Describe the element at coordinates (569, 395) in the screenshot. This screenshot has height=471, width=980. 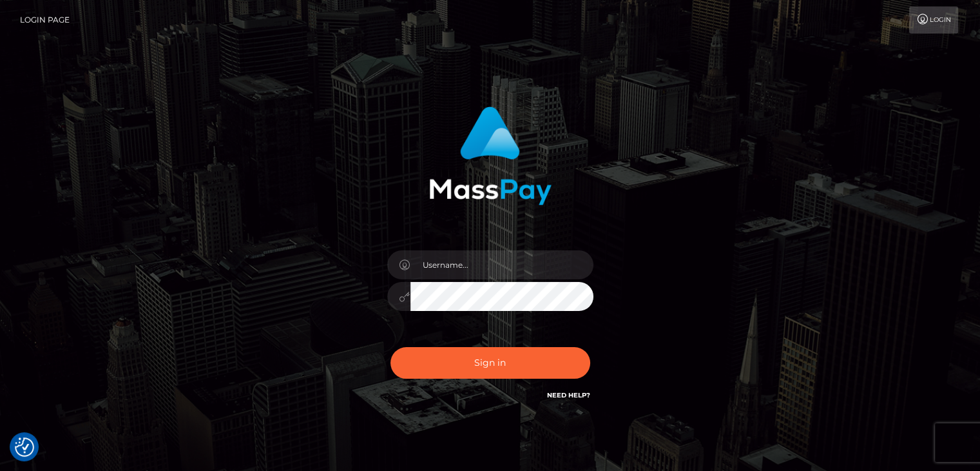
I see `a: Need Help?` at that location.